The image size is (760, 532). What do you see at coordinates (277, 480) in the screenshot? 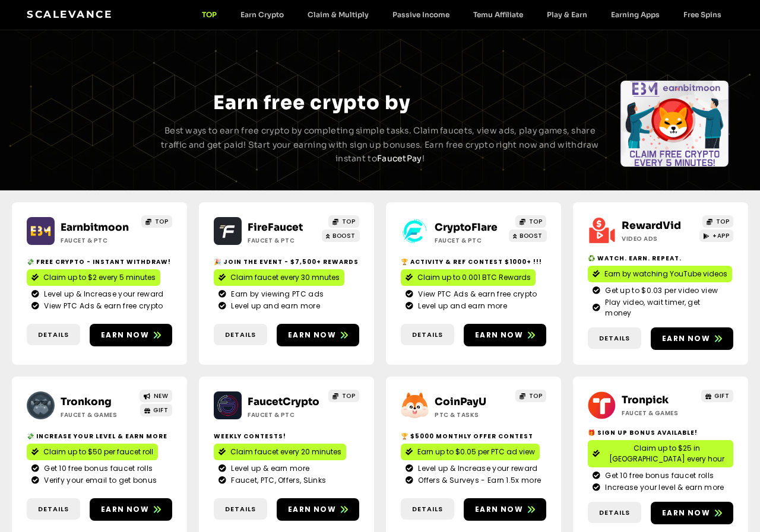
I see `span: Faucet, PTC, Offers, SLinks` at bounding box center [277, 480].